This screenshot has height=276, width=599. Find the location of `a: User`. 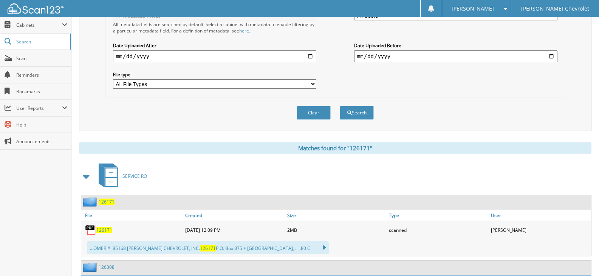

a: User is located at coordinates (540, 215).